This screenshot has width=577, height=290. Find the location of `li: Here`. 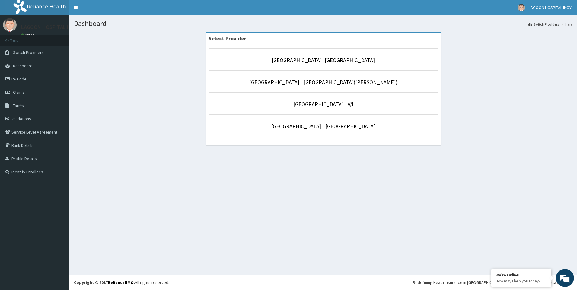

li: Here is located at coordinates (566, 24).